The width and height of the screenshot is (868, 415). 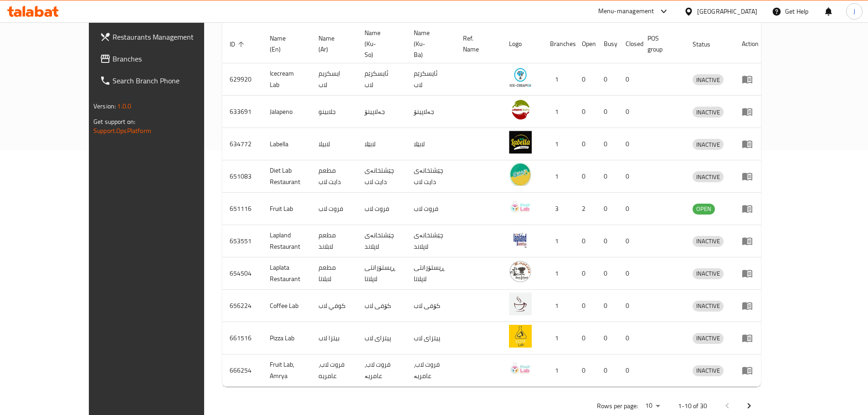 What do you see at coordinates (334, 144) in the screenshot?
I see `td: لابيلا` at bounding box center [334, 144].